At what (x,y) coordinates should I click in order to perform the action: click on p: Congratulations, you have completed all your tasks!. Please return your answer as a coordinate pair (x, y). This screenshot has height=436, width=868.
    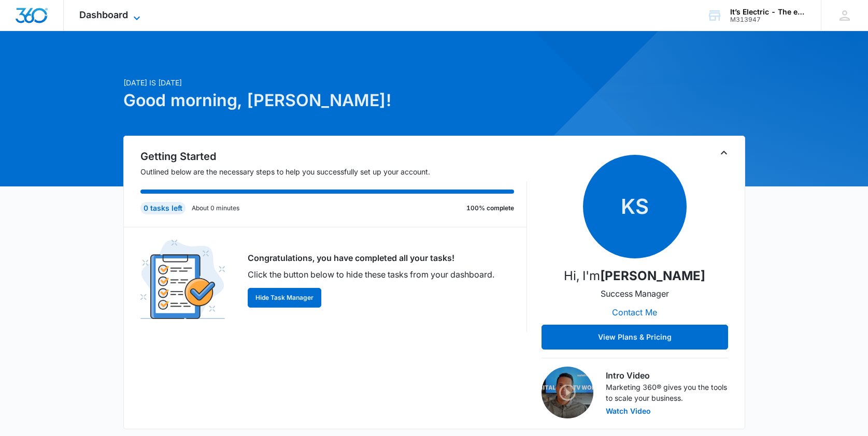
    Looking at the image, I should click on (371, 258).